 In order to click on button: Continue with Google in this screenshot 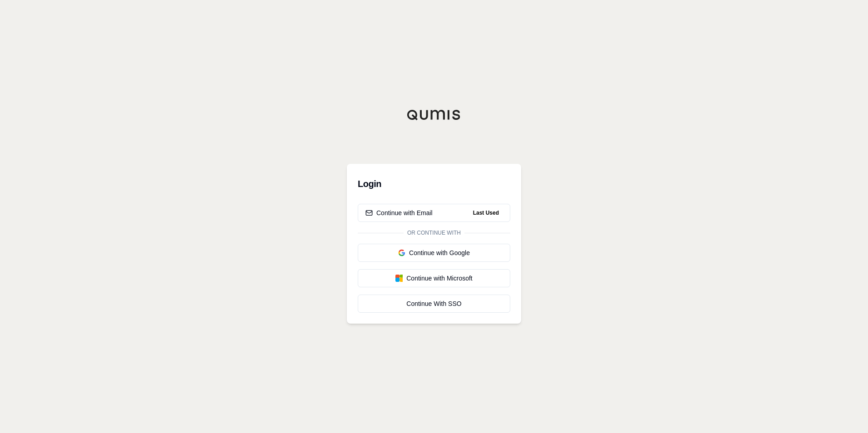, I will do `click(434, 253)`.